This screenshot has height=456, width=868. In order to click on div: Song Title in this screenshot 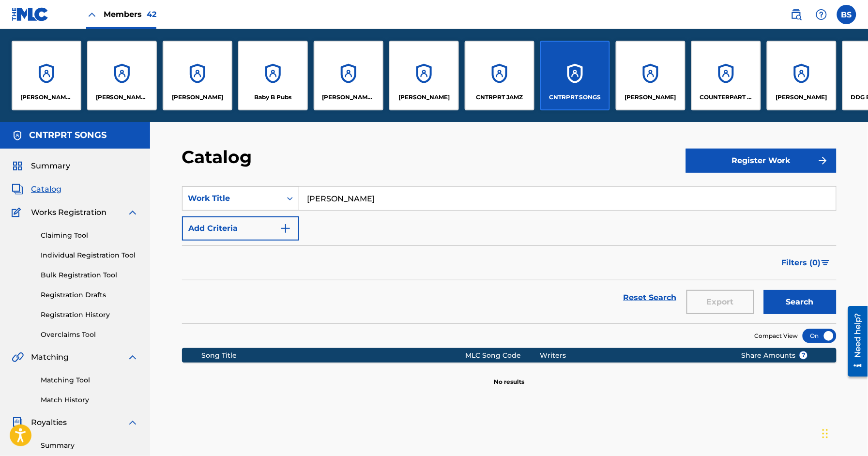, I will do `click(333, 355)`.